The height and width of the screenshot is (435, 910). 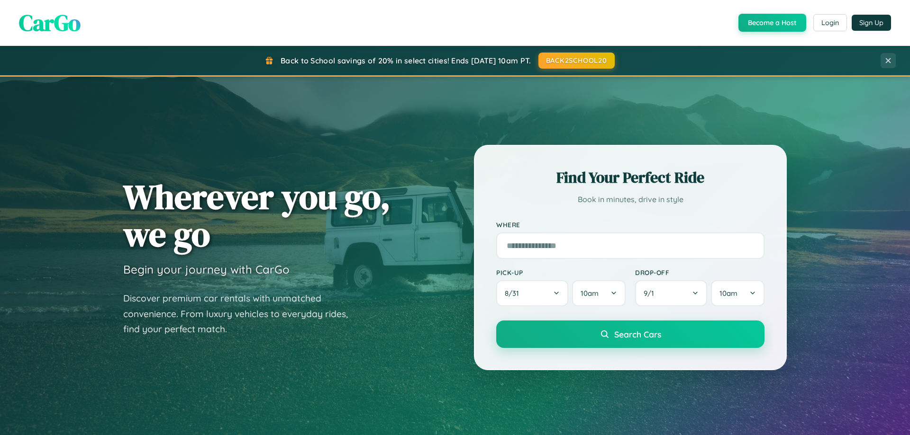 I want to click on h2: Find Your Perfect Ride, so click(x=630, y=178).